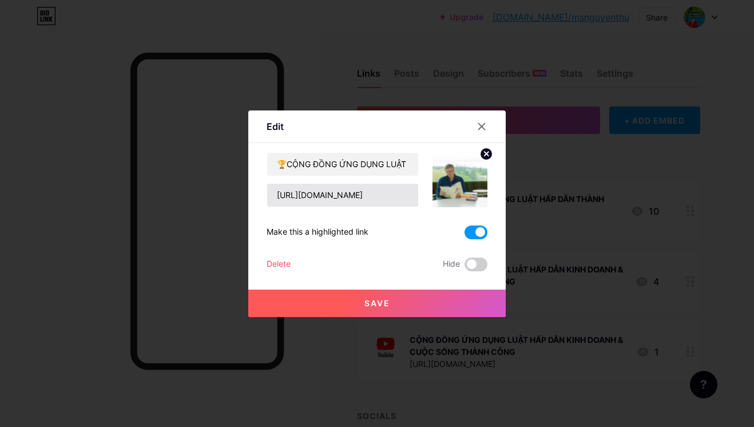 The width and height of the screenshot is (754, 427). What do you see at coordinates (279, 264) in the screenshot?
I see `div: Delete` at bounding box center [279, 264].